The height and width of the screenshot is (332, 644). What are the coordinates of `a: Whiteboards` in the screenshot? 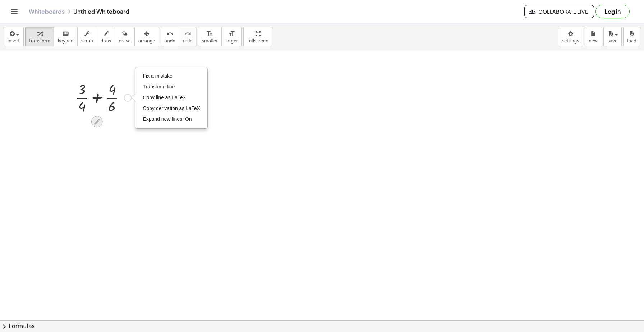 It's located at (47, 12).